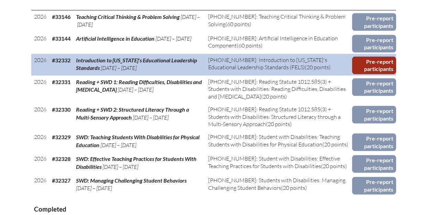 The height and width of the screenshot is (215, 427). I want to click on b: #33146, so click(61, 17).